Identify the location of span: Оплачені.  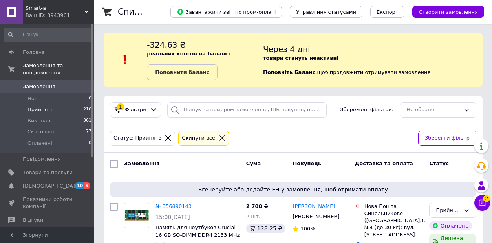
(40, 143).